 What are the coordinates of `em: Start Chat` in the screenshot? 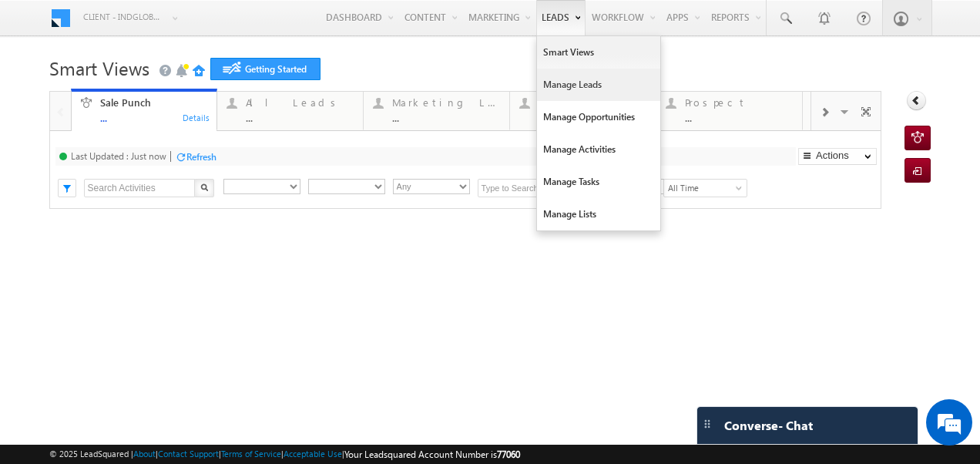 It's located at (244, 368).